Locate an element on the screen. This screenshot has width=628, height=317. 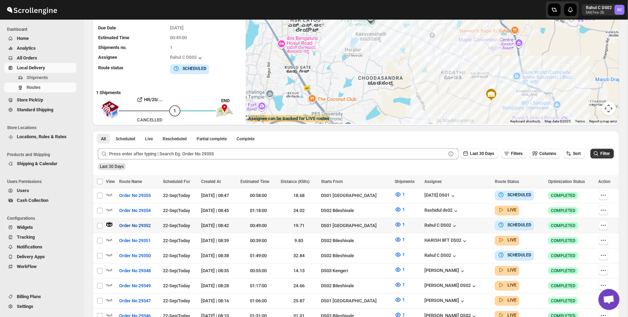
button: Sort is located at coordinates (574, 154).